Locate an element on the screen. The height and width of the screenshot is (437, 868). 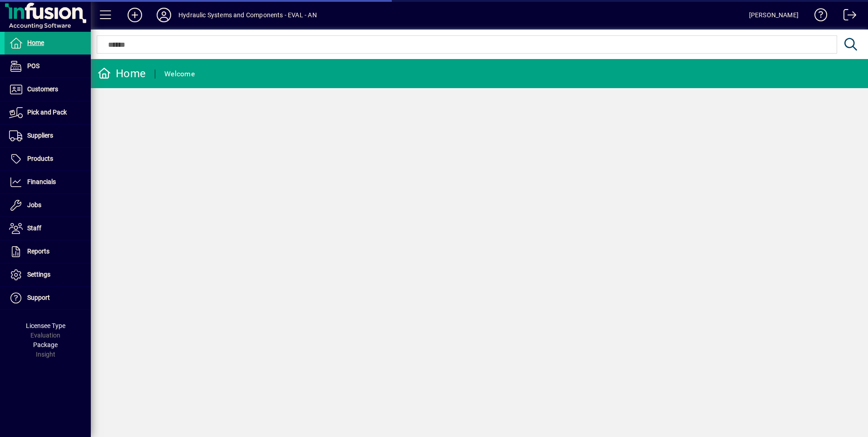
span: Support is located at coordinates (39, 297).